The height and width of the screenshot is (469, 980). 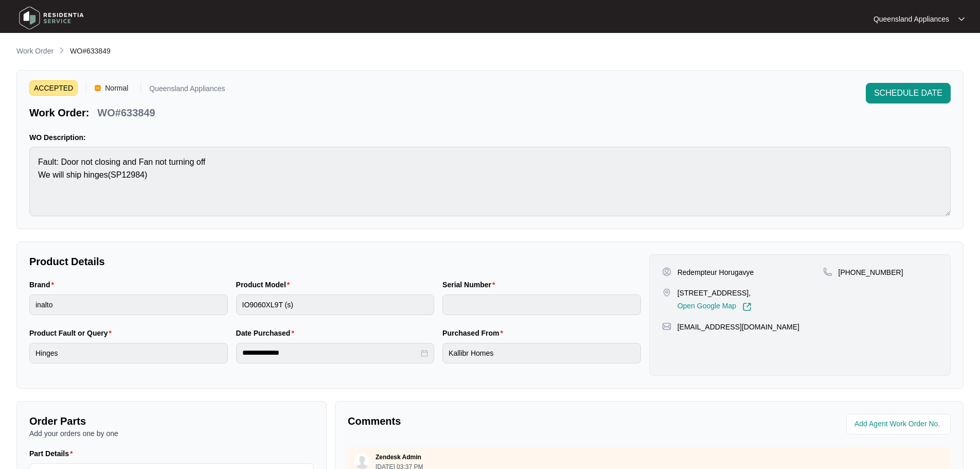 What do you see at coordinates (172, 421) in the screenshot?
I see `p: Order Parts` at bounding box center [172, 421].